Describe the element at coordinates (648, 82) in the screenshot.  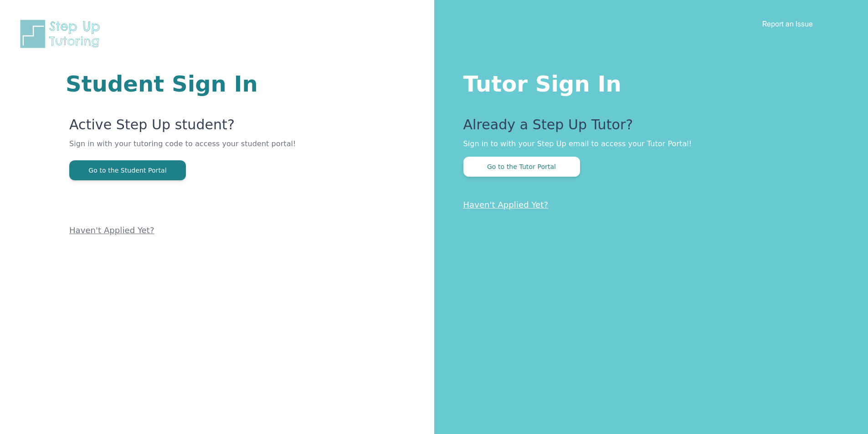
I see `h1: Tutor Sign In` at that location.